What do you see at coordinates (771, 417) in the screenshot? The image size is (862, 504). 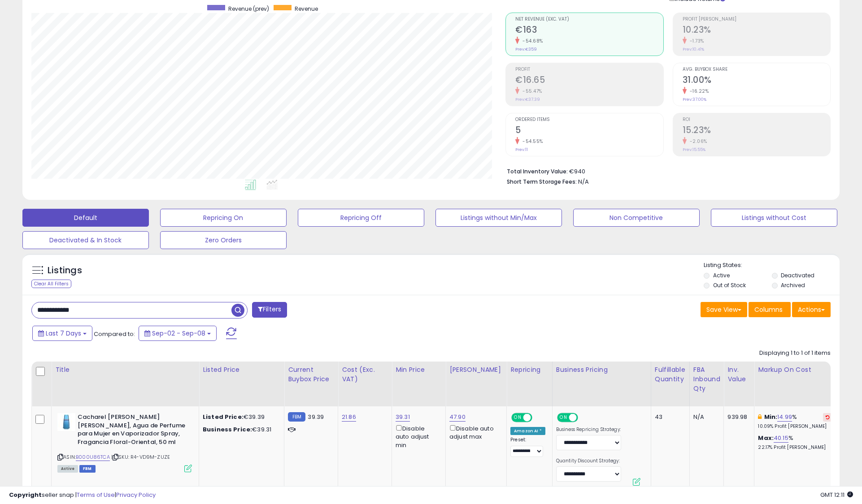 I see `b: Min:` at bounding box center [771, 417].